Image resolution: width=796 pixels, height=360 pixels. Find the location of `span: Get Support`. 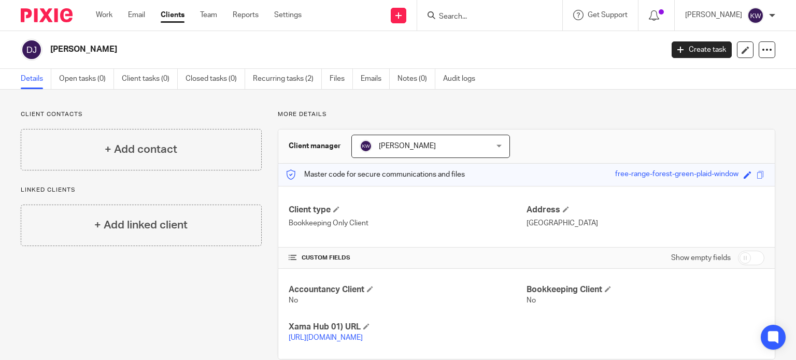

span: Get Support is located at coordinates (607, 15).